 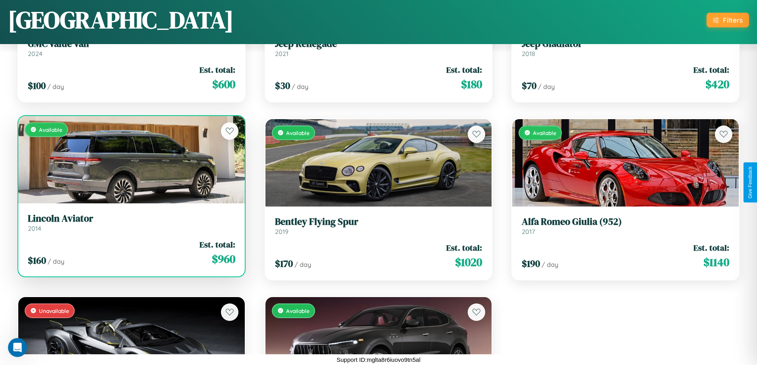 I want to click on span: $ 180, so click(x=471, y=84).